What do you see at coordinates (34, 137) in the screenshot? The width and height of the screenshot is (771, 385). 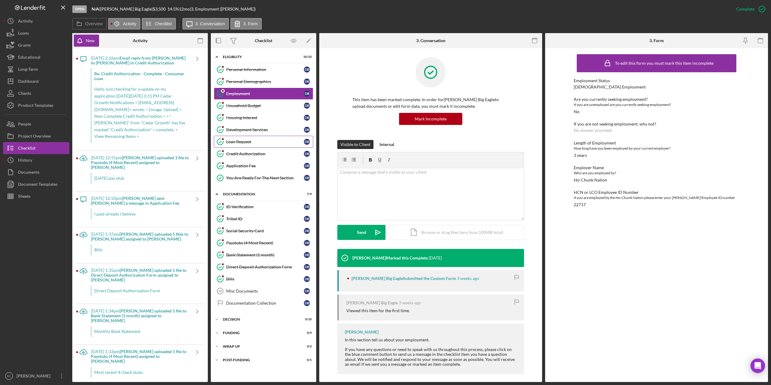 I see `div: Project Overview` at bounding box center [34, 137].